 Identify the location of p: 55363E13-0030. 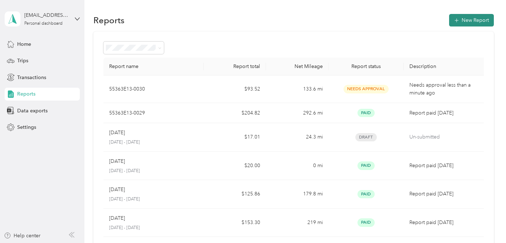
(127, 89).